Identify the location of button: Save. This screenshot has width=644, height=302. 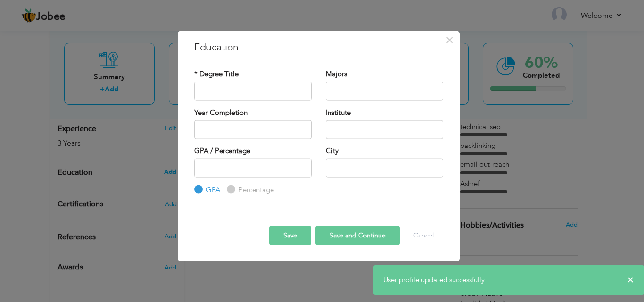
(290, 236).